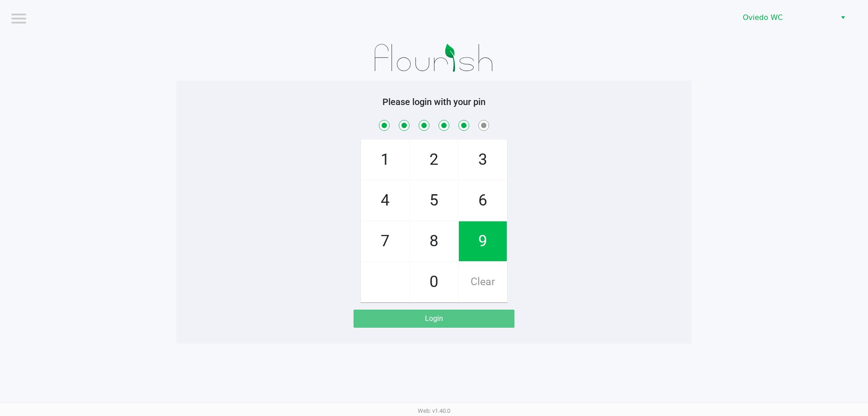 This screenshot has height=416, width=868. I want to click on h5: Please login with your pin, so click(434, 102).